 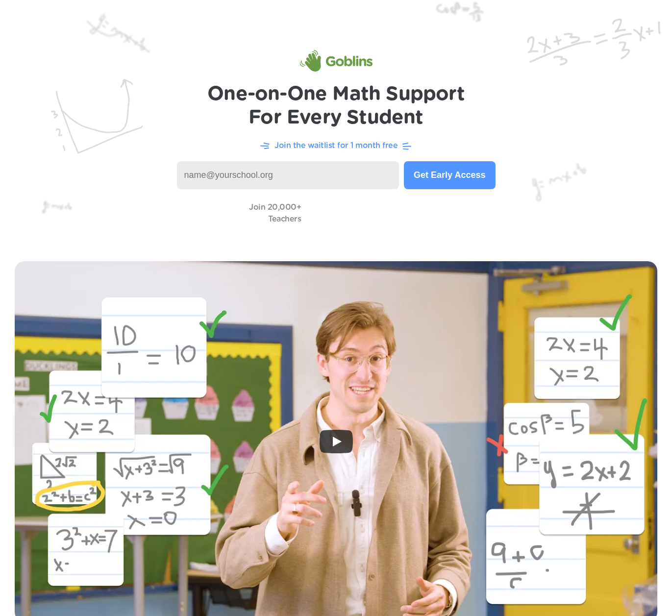 What do you see at coordinates (288, 175) in the screenshot?
I see `input: name@yourschool.org` at bounding box center [288, 175].